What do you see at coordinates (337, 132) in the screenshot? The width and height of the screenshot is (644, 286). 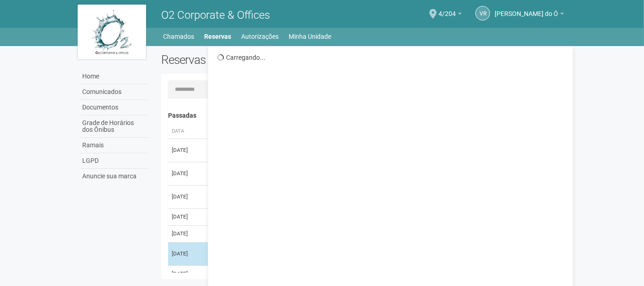 I see `th: Área ou Serviço` at bounding box center [337, 132].